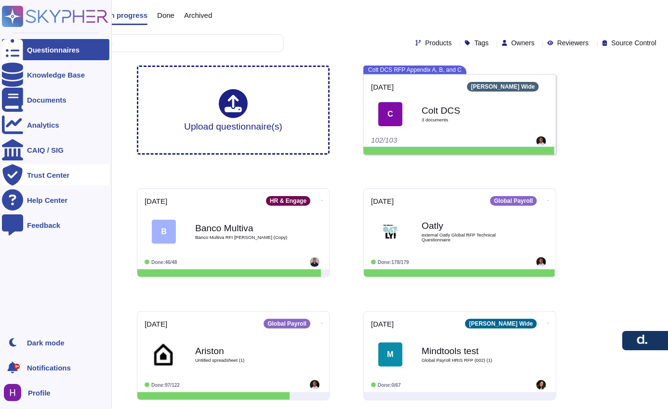  I want to click on a: Knowledge Base, so click(55, 75).